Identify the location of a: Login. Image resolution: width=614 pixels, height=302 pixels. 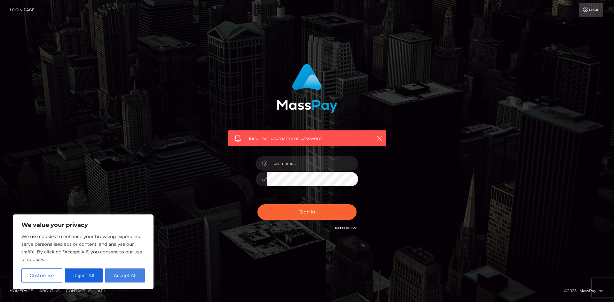
(591, 10).